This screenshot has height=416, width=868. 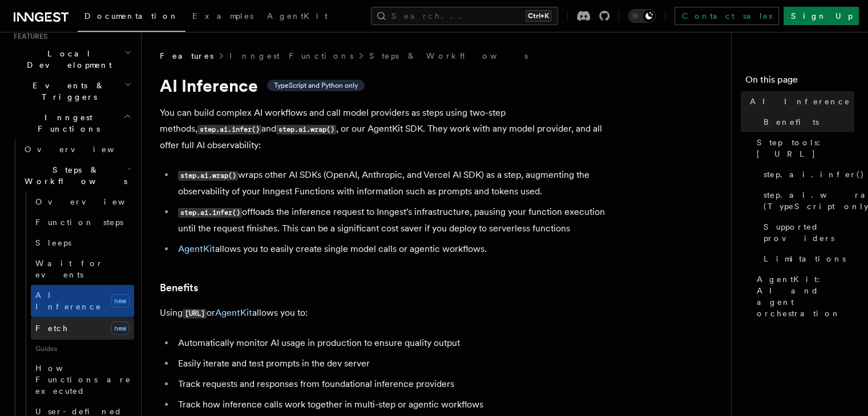 I want to click on a: Contact sales, so click(x=727, y=16).